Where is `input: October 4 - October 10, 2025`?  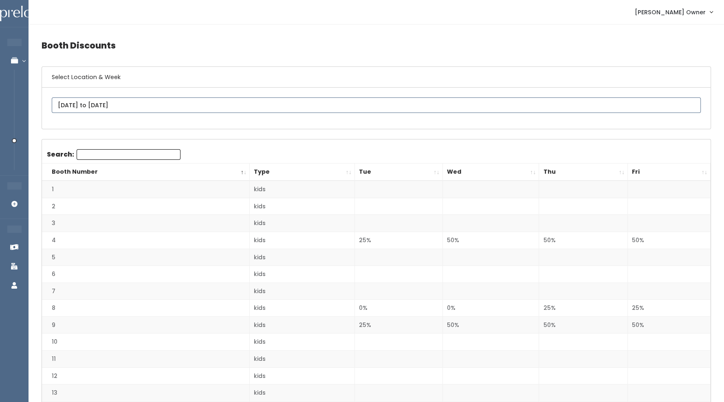
input: October 4 - October 10, 2025 is located at coordinates (376, 105).